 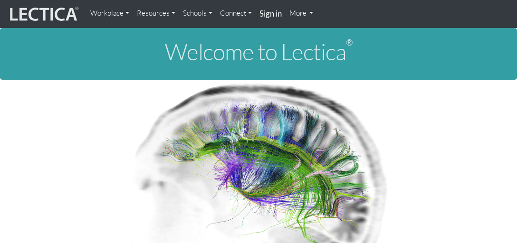 What do you see at coordinates (270, 14) in the screenshot?
I see `a: Sign in` at bounding box center [270, 14].